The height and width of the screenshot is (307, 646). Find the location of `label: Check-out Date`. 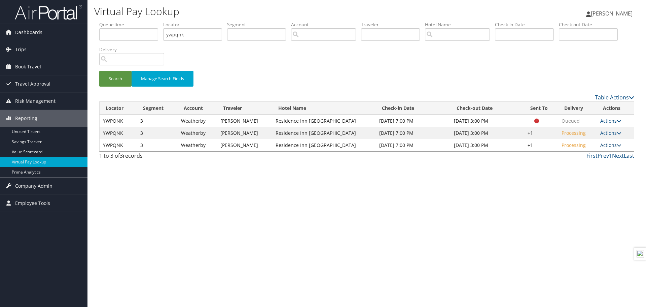

label: Check-out Date is located at coordinates (591, 25).